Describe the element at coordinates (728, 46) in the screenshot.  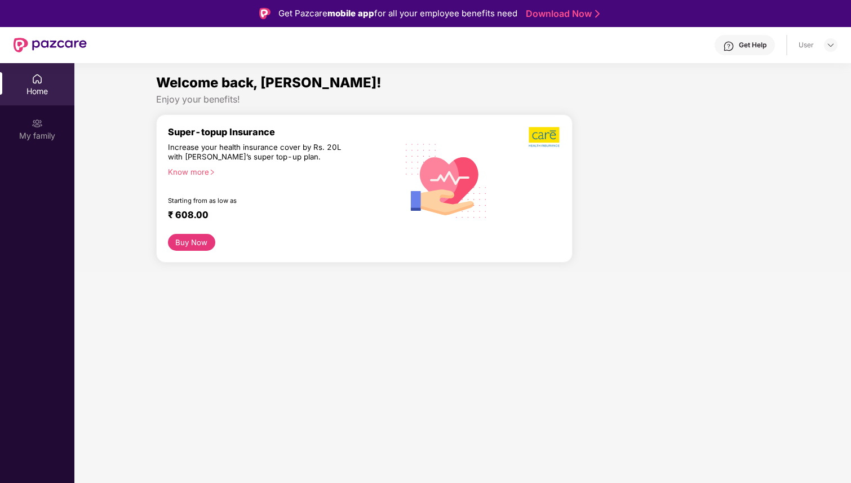
I see `img: svg+xml;base64,PHN2ZyBpZD0iSGVscC0zMngzMiIgeG1sbnM9Imh0dHA6Ly93d3cudzMub3JnLzIwMDAvc3ZnIiB3aWR0aD...` at that location.